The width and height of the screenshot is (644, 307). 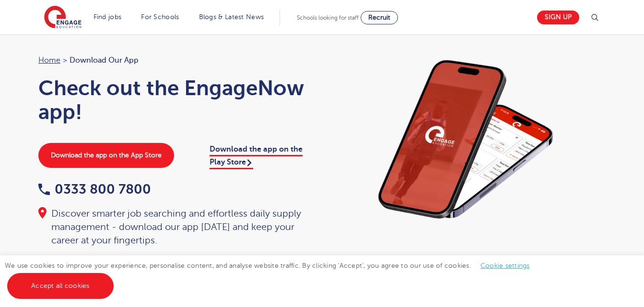 I want to click on a: For Schools, so click(x=159, y=17).